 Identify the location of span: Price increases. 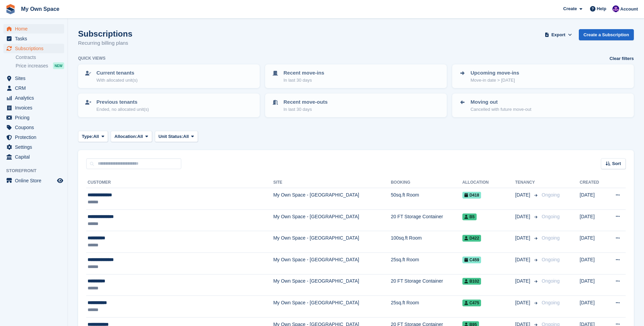
(32, 66).